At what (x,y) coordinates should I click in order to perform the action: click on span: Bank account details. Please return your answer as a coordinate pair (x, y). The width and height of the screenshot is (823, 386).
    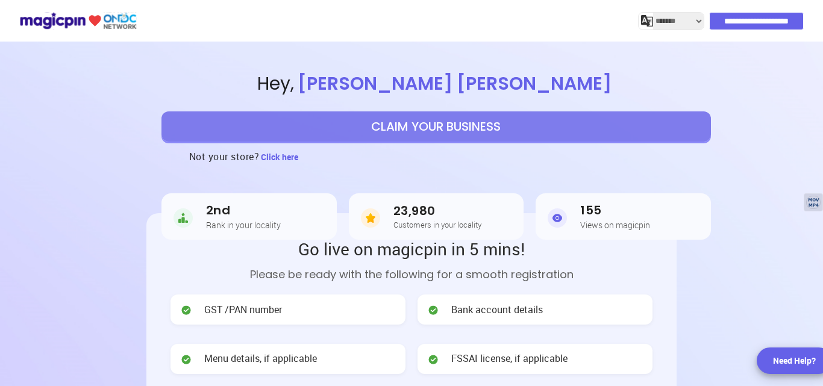
    Looking at the image, I should click on (497, 310).